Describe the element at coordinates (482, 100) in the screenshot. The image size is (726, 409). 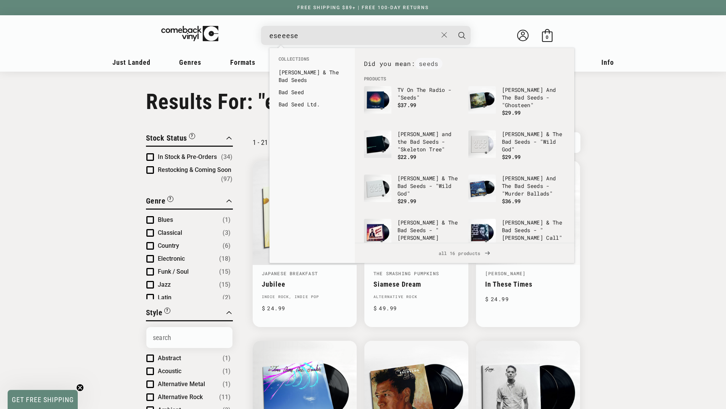
I see `img: Nick Cave And The Bad Seeds - "Ghosteen"` at that location.